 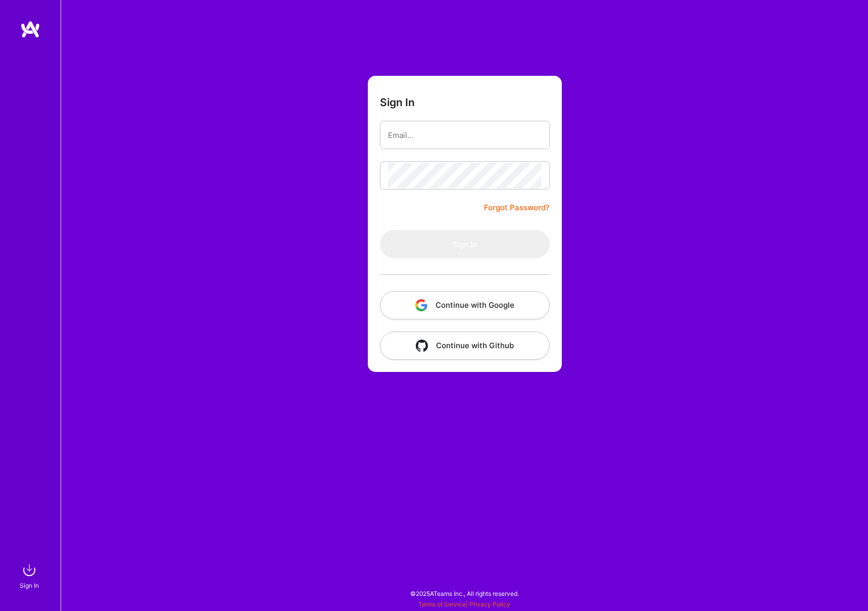 What do you see at coordinates (442, 604) in the screenshot?
I see `a: Terms of Service` at bounding box center [442, 604].